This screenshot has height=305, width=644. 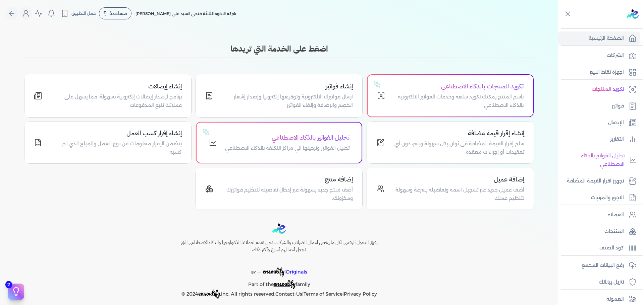 What do you see at coordinates (599, 181) in the screenshot?
I see `a: تجهيز اقرار القيمة المضافة` at bounding box center [599, 181].